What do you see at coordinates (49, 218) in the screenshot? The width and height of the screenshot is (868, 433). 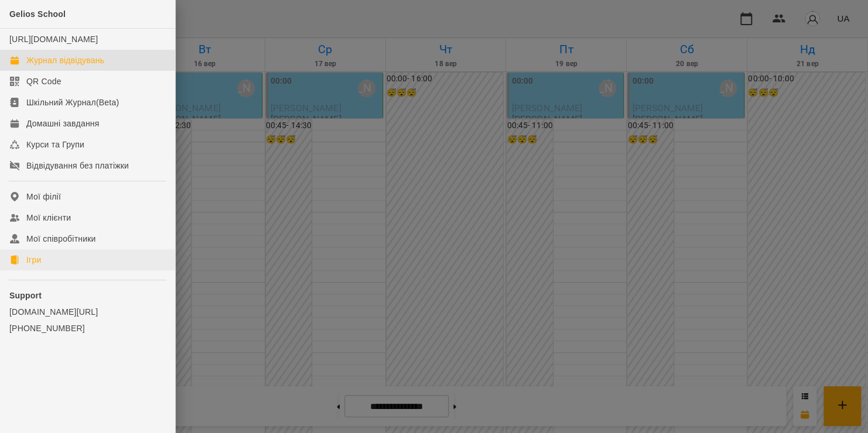 I see `div: Мої клієнти` at bounding box center [49, 218].